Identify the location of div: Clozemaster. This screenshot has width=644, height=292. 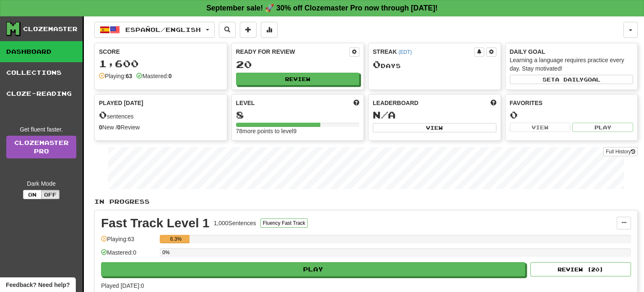
(50, 29).